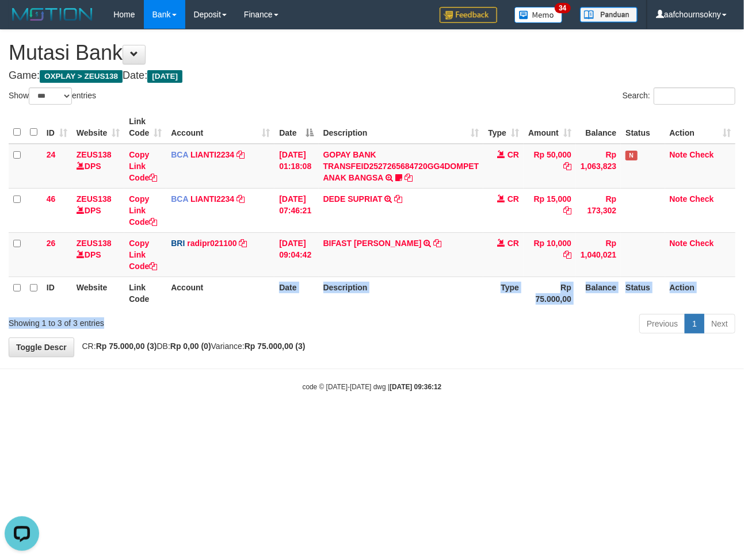  I want to click on a: 1, so click(694, 324).